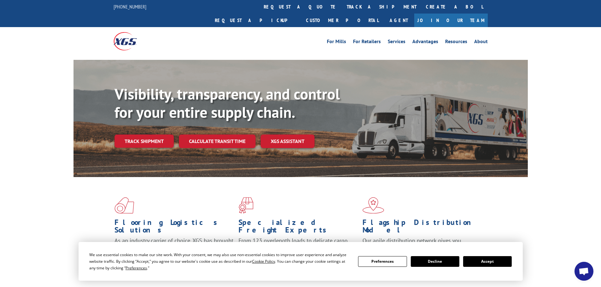  Describe the element at coordinates (263, 262) in the screenshot. I see `span: Cookie Policy` at that location.